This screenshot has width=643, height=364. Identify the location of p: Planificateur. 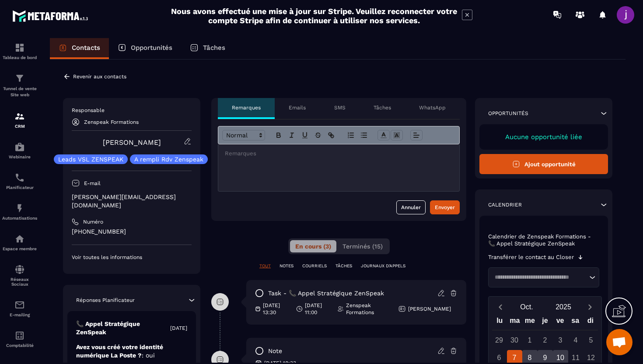
(19, 187).